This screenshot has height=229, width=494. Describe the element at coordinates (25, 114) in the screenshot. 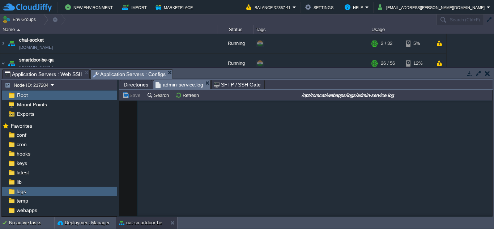

I see `span: Exports` at that location.